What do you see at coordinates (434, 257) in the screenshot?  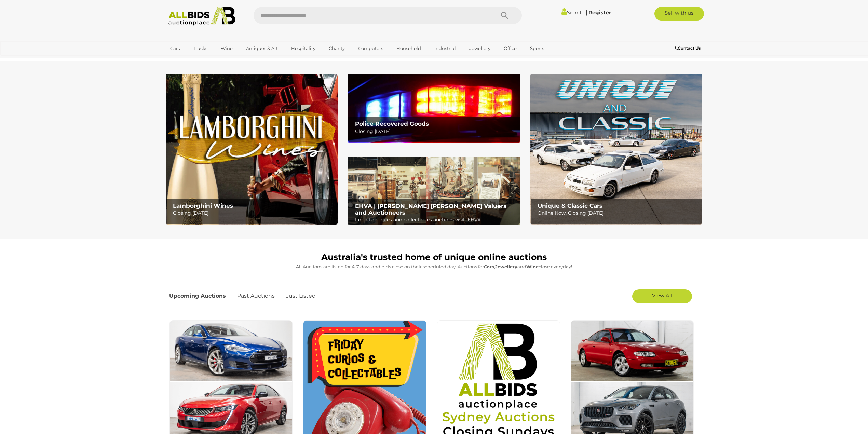 I see `h1: Australia's trusted home of unique online auctions` at bounding box center [434, 257].